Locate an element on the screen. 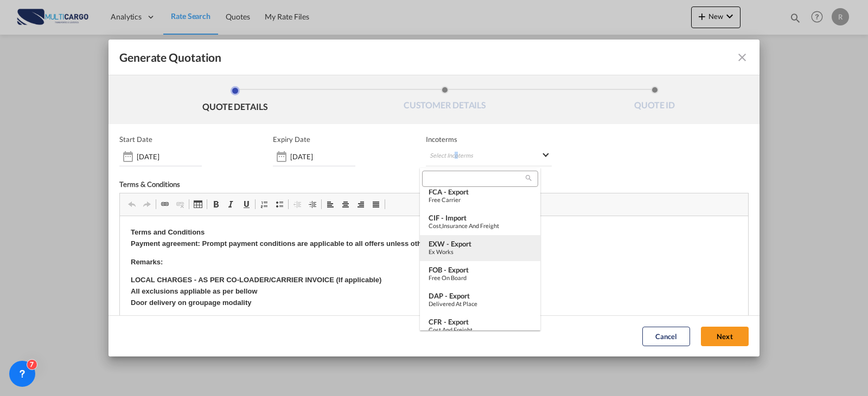 This screenshot has width=868, height=396. div: Ex Works is located at coordinates (480, 251).